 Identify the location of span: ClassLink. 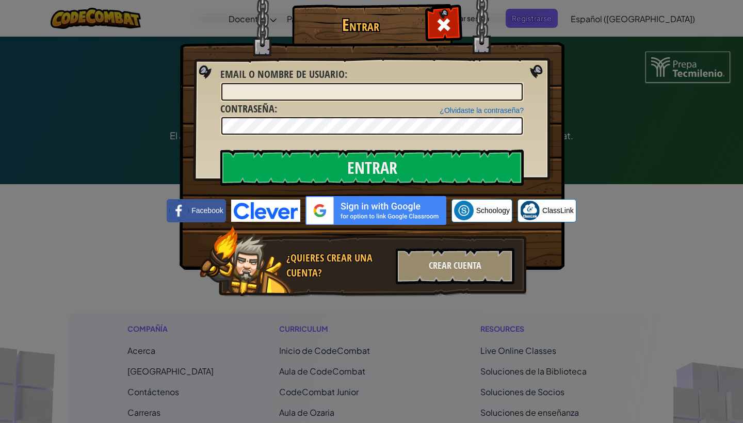
(558, 211).